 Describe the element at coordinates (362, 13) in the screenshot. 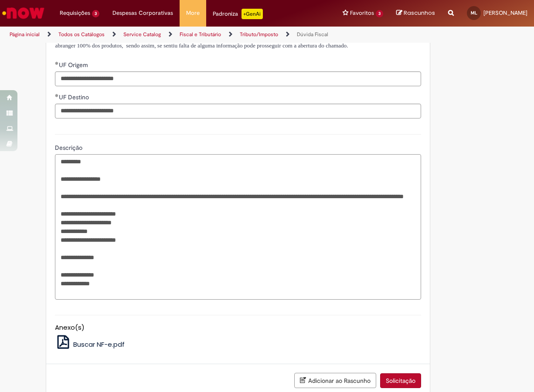

I see `span: Favoritos` at that location.